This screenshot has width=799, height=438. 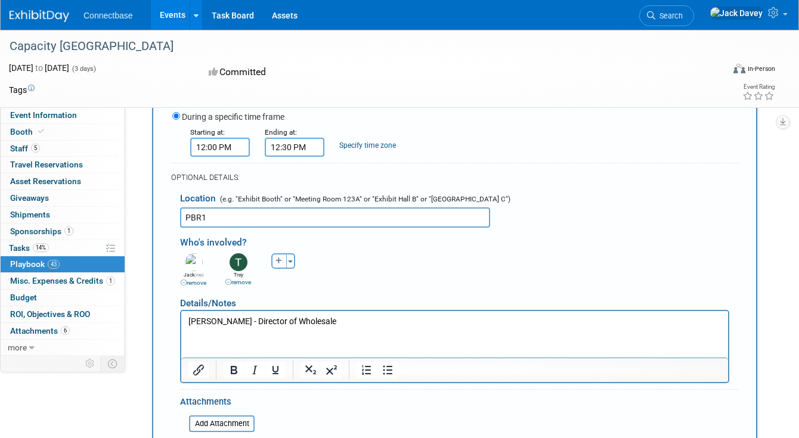 I want to click on img: Jack Davey, so click(x=736, y=13).